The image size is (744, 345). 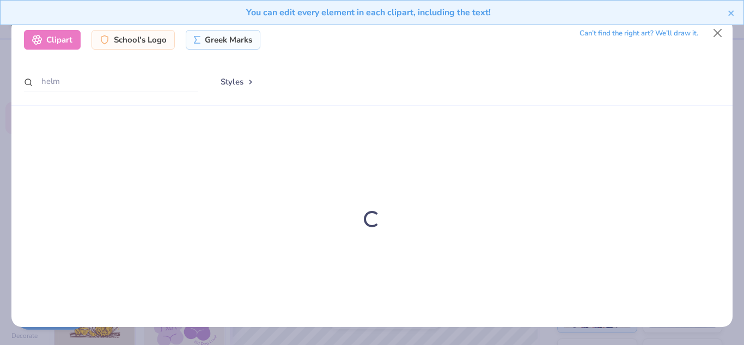 I want to click on div: Can’t find the right art? We’ll draw it., so click(x=639, y=33).